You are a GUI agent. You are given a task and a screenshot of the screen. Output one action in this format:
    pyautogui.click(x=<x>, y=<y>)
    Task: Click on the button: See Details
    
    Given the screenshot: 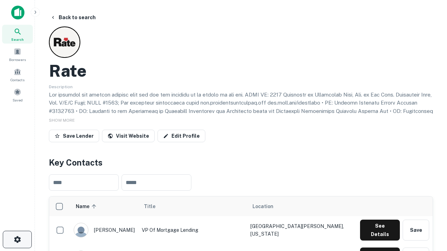 What is the action you would take?
    pyautogui.click(x=380, y=230)
    